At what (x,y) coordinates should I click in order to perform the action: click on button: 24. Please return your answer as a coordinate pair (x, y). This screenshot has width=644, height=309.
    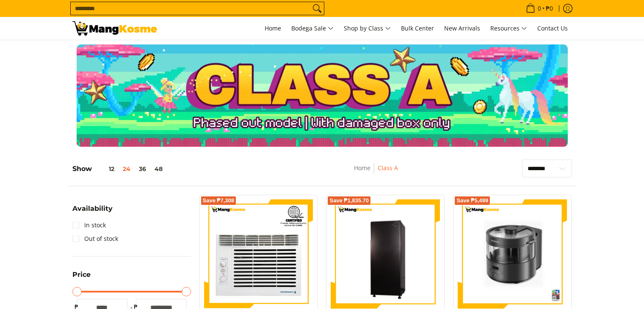
    Looking at the image, I should click on (127, 169).